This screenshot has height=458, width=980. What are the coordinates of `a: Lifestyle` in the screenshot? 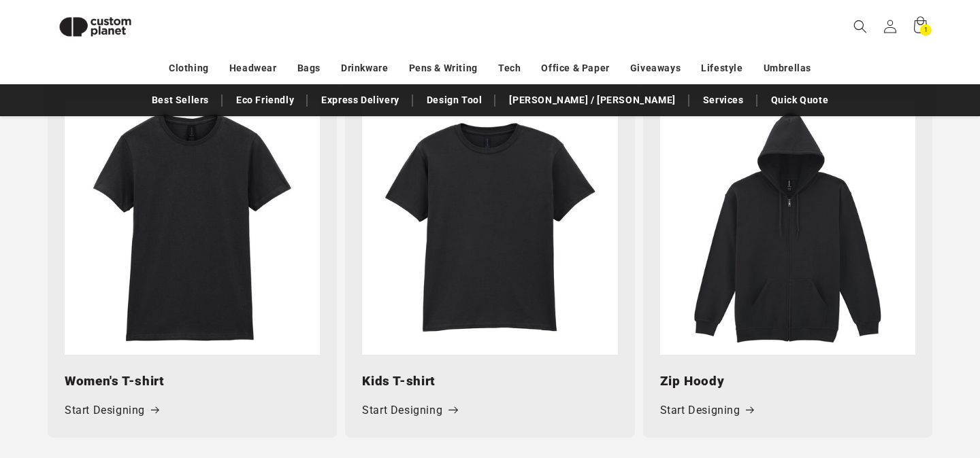 It's located at (722, 68).